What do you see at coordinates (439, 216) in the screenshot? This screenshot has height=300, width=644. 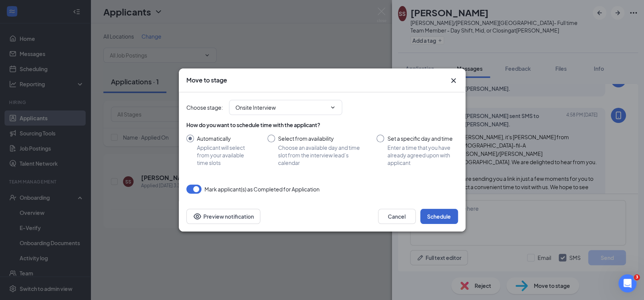 I see `button: Schedule` at bounding box center [439, 216].